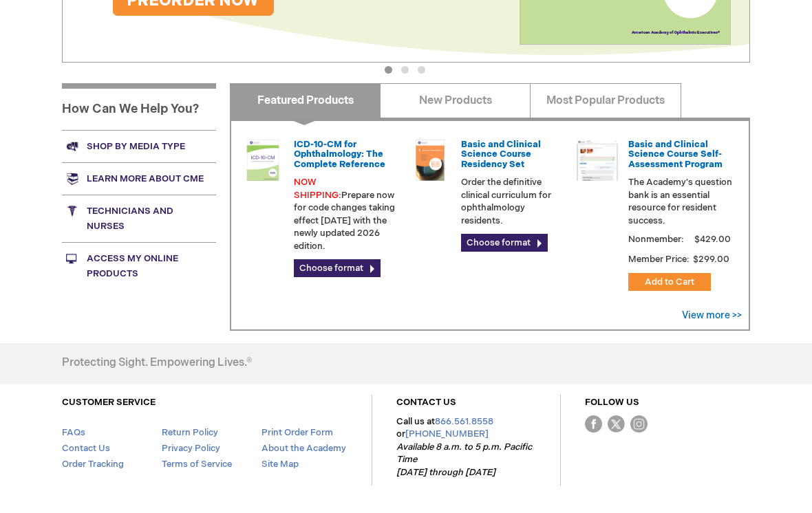 Image resolution: width=812 pixels, height=513 pixels. What do you see at coordinates (86, 448) in the screenshot?
I see `a: Contact Us` at bounding box center [86, 448].